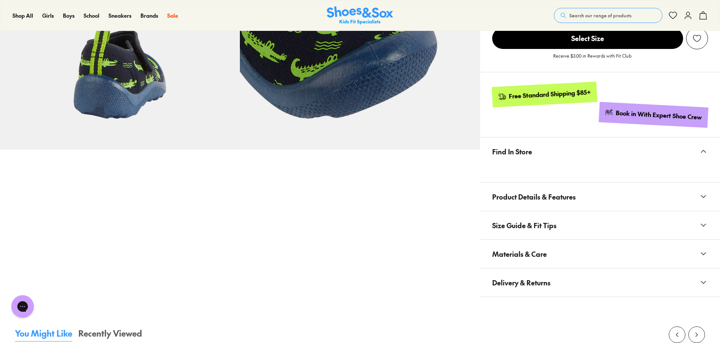 The height and width of the screenshot is (343, 720). What do you see at coordinates (173, 15) in the screenshot?
I see `span: Sale` at bounding box center [173, 15].